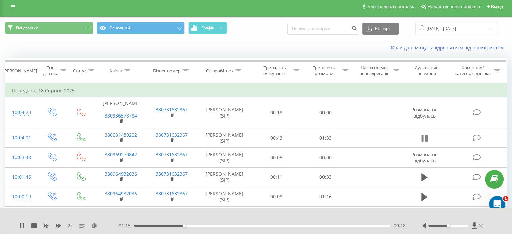 This screenshot has width=512, height=234. Describe the element at coordinates (277, 138) in the screenshot. I see `td: 00:43` at that location.